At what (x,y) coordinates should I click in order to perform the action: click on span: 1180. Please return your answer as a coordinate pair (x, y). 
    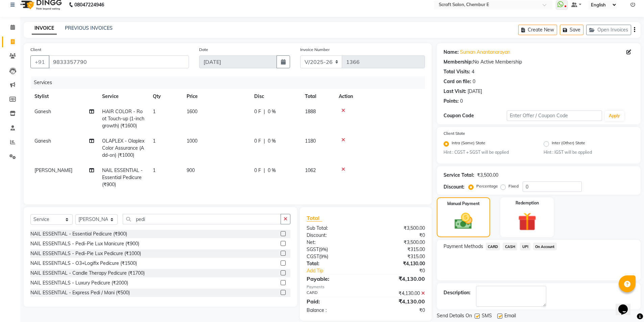
    Looking at the image, I should click on (310, 141).